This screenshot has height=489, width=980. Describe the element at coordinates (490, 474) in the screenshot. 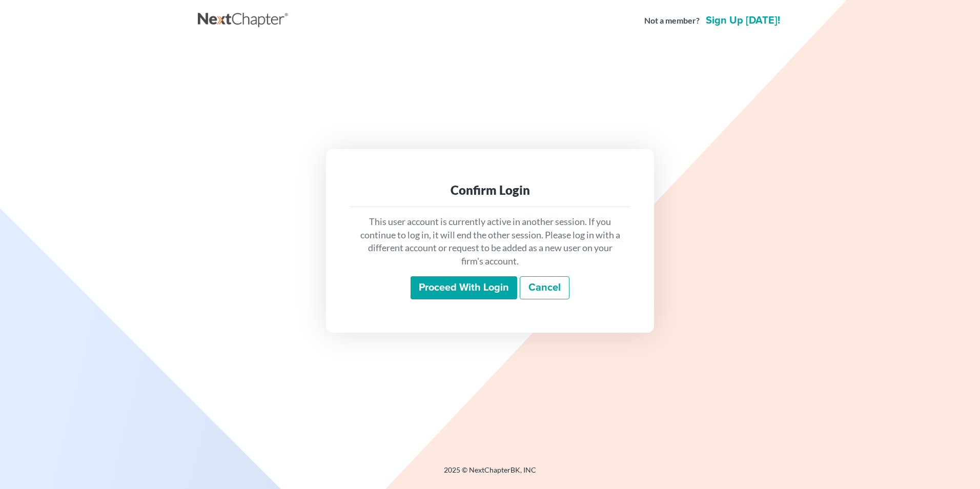

I see `div: 2025 © NextChapterBK, INC` at that location.